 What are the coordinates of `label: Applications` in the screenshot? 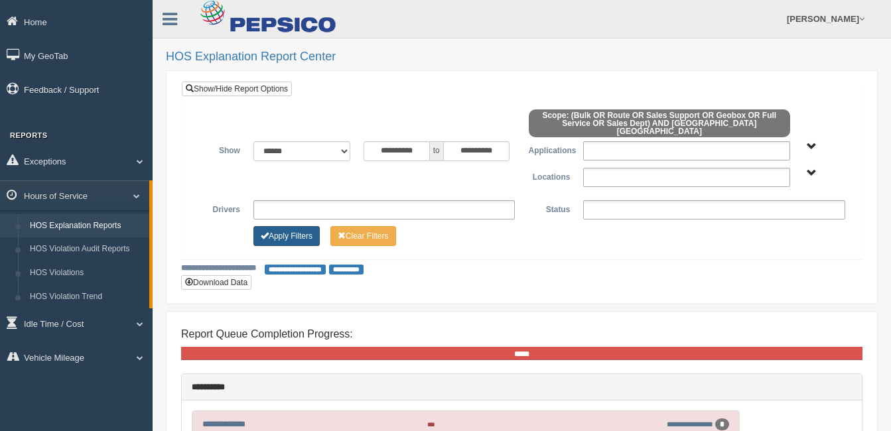 It's located at (548, 149).